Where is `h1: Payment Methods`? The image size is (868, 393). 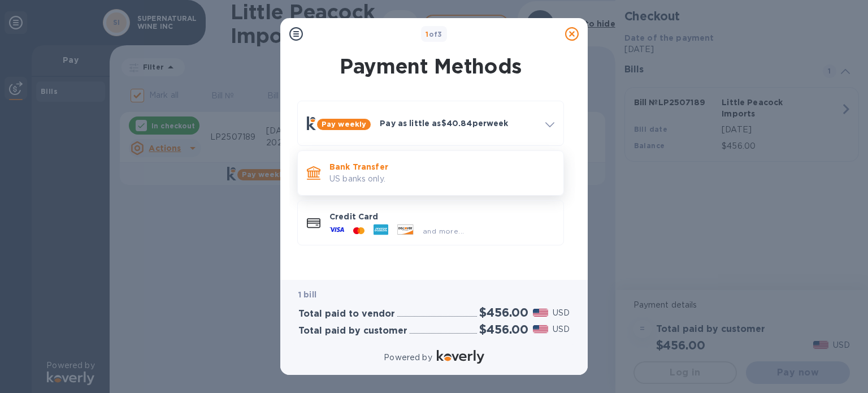 h1: Payment Methods is located at coordinates (431, 66).